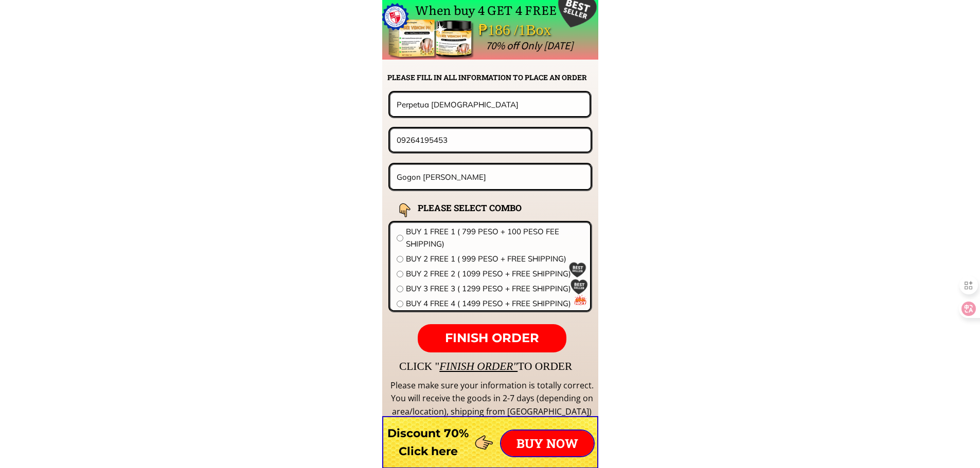  Describe the element at coordinates (490, 104) in the screenshot. I see `input: Your name` at that location.